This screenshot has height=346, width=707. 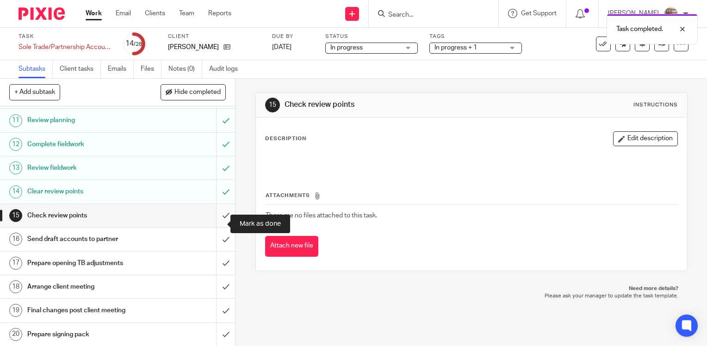 I want to click on div: 12, so click(x=16, y=144).